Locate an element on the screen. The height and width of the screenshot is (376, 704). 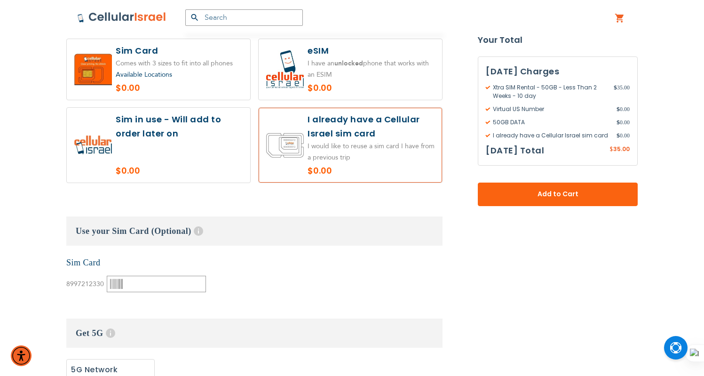
div: Accessibility Menu is located at coordinates (21, 356).